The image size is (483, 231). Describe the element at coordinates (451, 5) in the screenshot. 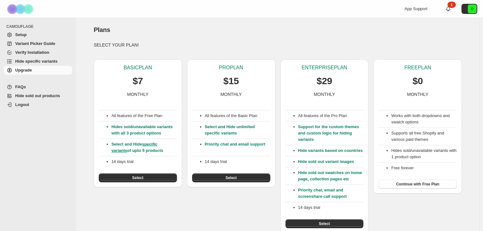

I see `div: 1` at that location.